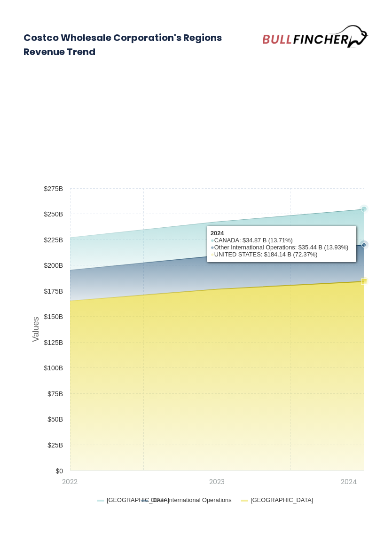 This screenshot has width=392, height=535. I want to click on text: $275B, so click(53, 189).